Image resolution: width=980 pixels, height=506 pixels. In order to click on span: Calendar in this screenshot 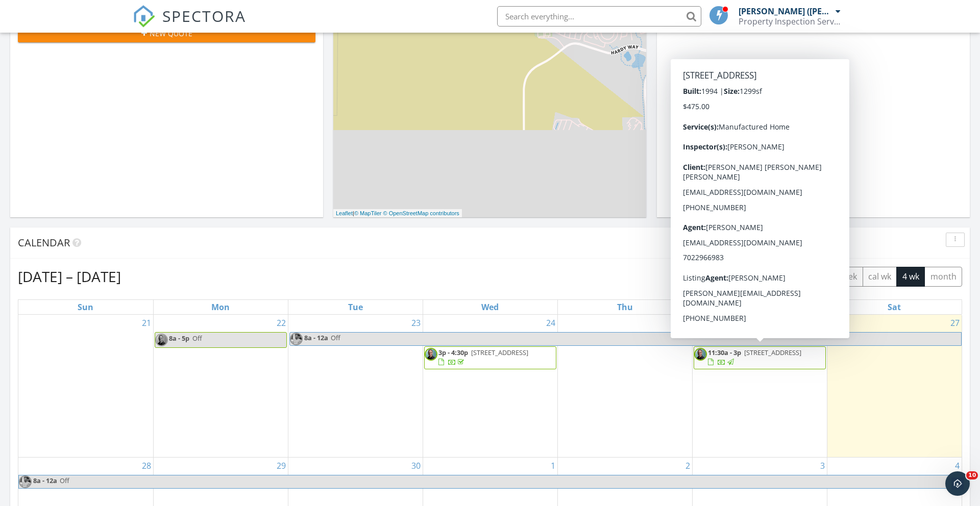, I will do `click(44, 242)`.